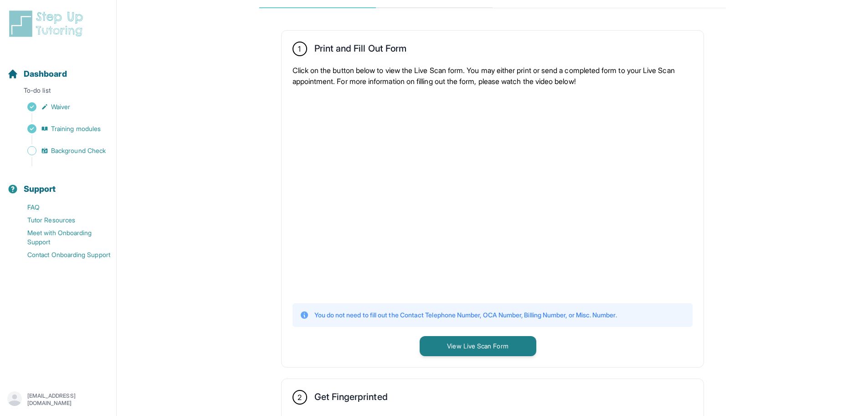 The image size is (868, 416). I want to click on button: View Live Scan Form, so click(478, 346).